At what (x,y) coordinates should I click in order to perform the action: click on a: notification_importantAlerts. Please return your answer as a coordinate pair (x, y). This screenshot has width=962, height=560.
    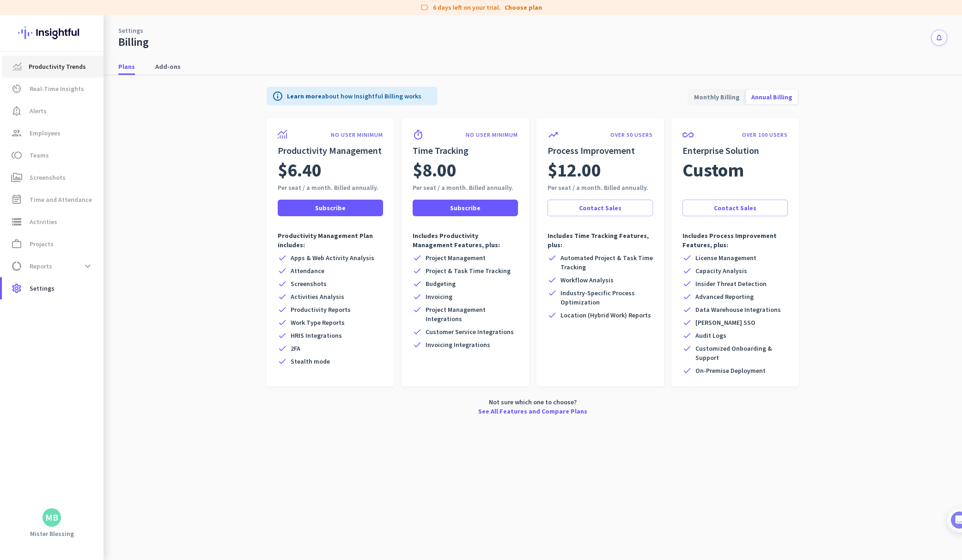
    Looking at the image, I should click on (53, 111).